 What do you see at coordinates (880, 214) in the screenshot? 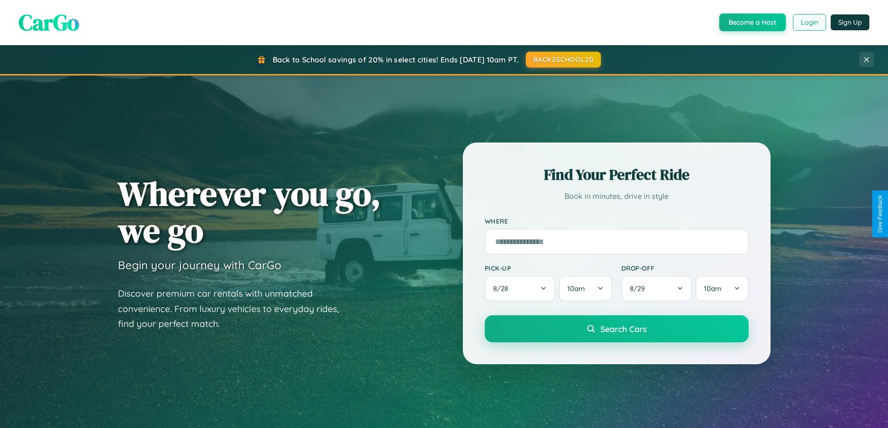
I see `div: Give Feedback` at bounding box center [880, 214].